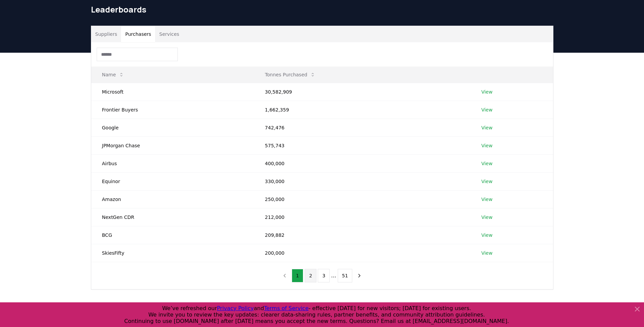 Image resolution: width=644 pixels, height=327 pixels. Describe the element at coordinates (363, 109) in the screenshot. I see `td: 1,662,359` at that location.